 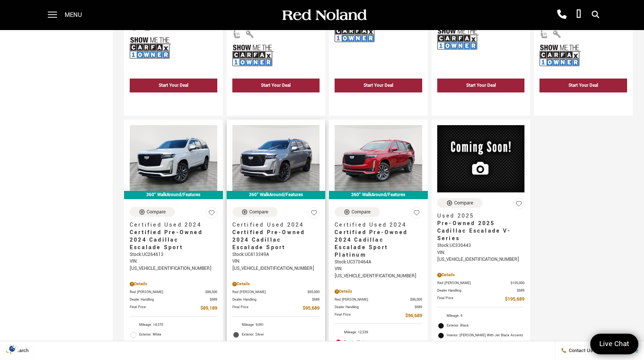 What do you see at coordinates (378, 101) in the screenshot?
I see `div: undefined - Pre-Owned 2024 Cadillac LYRIQ Sport With Navigation & AWD` at bounding box center [378, 101].